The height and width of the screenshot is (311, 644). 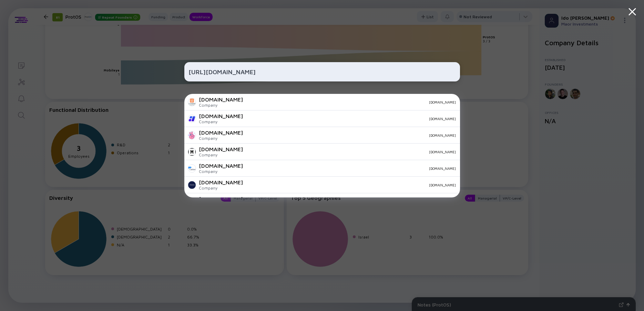 I want to click on input: Search Company or Investor..., so click(x=322, y=72).